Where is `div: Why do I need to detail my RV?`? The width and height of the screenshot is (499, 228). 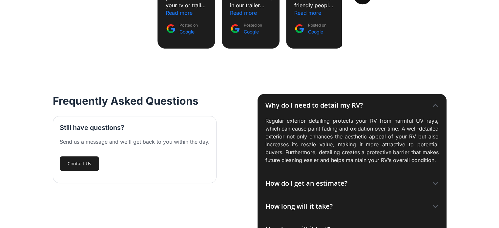 div: Why do I need to detail my RV? is located at coordinates (314, 105).